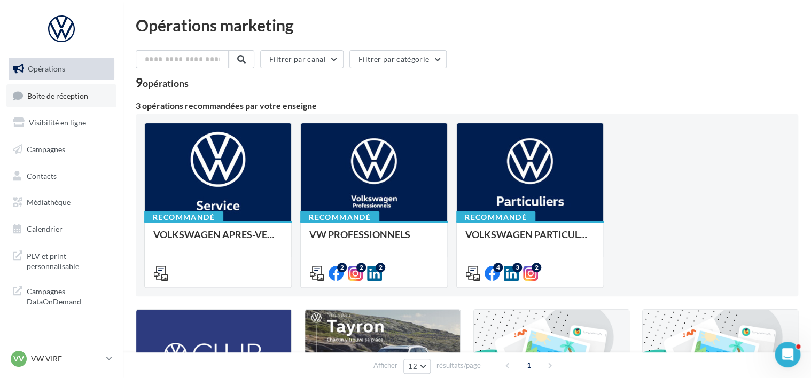 The image size is (811, 378). Describe the element at coordinates (49, 202) in the screenshot. I see `span: Médiathèque` at that location.